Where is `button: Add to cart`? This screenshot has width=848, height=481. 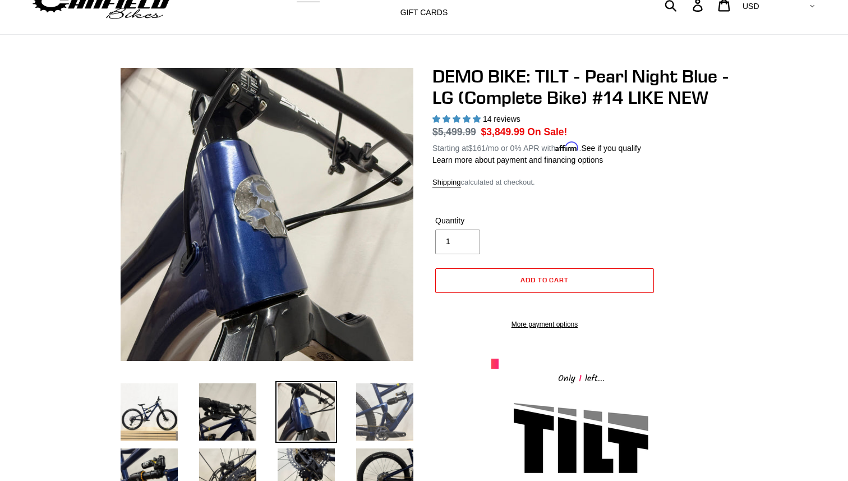
button: Add to cart is located at coordinates (545, 280).